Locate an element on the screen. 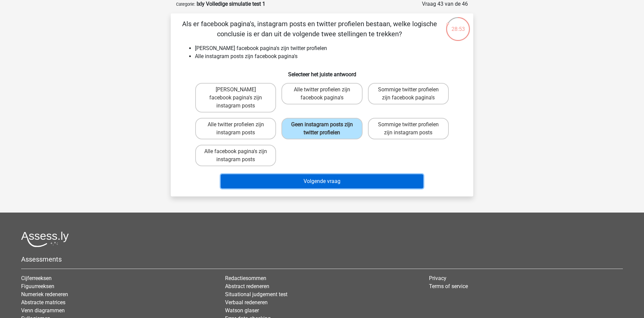 Image resolution: width=644 pixels, height=318 pixels. a: Abstracte matrices is located at coordinates (43, 302).